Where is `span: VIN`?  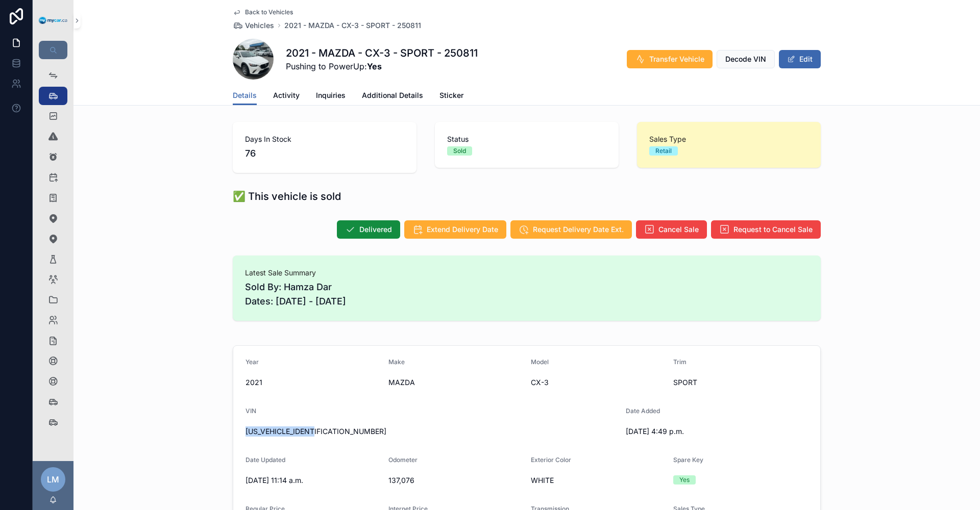
span: VIN is located at coordinates (251, 410).